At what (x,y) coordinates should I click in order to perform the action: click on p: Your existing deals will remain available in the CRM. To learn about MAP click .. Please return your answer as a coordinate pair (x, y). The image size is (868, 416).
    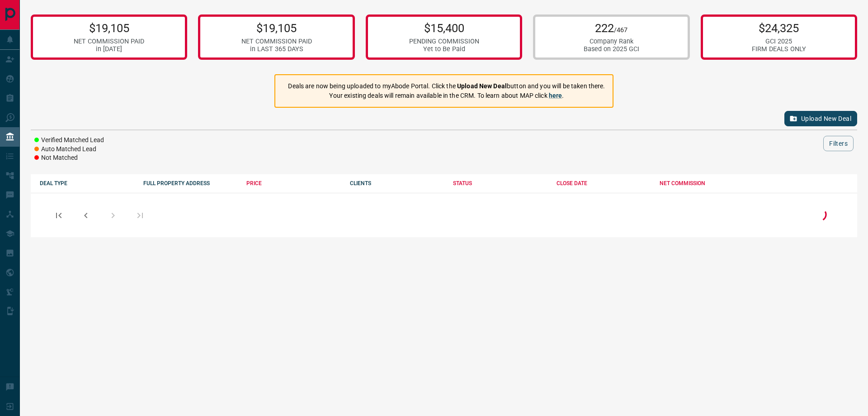
    Looking at the image, I should click on (446, 95).